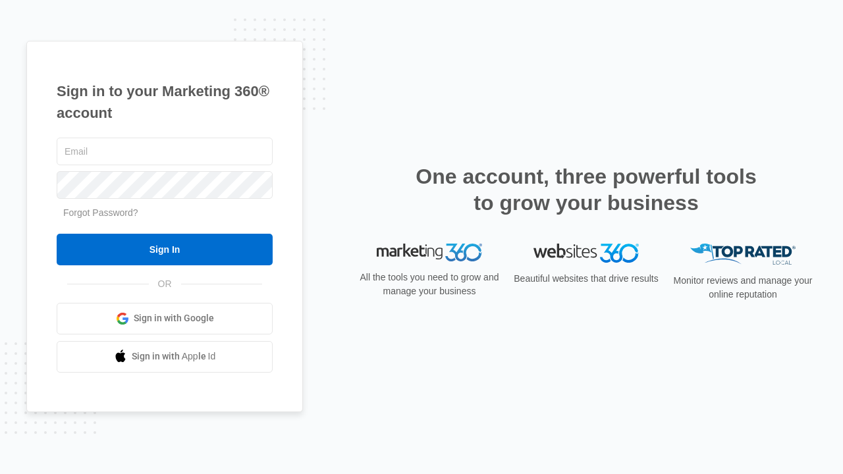 The height and width of the screenshot is (474, 843). Describe the element at coordinates (165, 357) in the screenshot. I see `a: Sign in with Apple Id` at that location.